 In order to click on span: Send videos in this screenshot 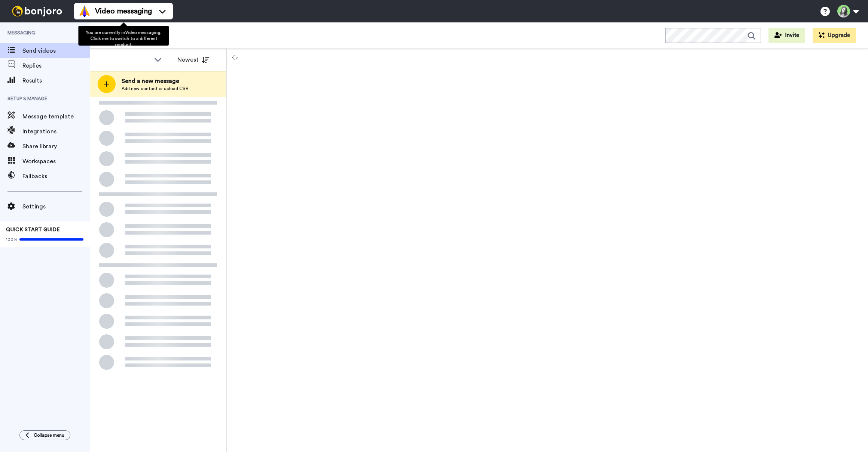, I will do `click(56, 51)`.